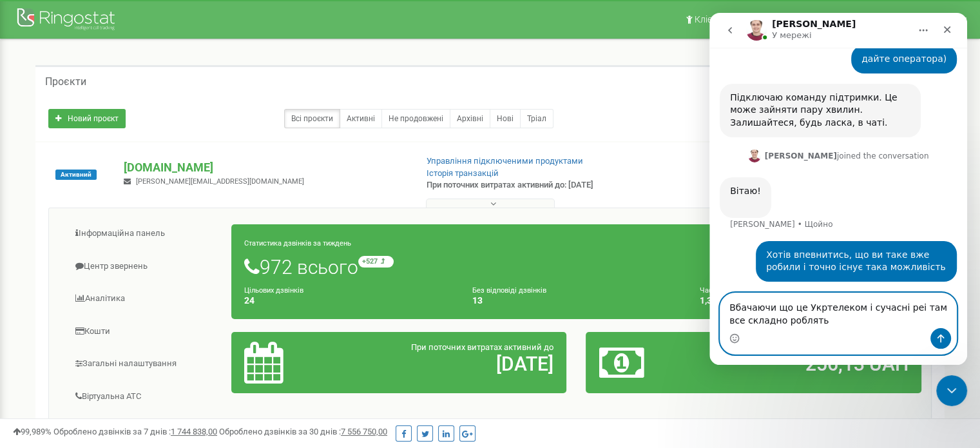 The height and width of the screenshot is (448, 980). What do you see at coordinates (32, 431) in the screenshot?
I see `span: 99,989%` at bounding box center [32, 431].